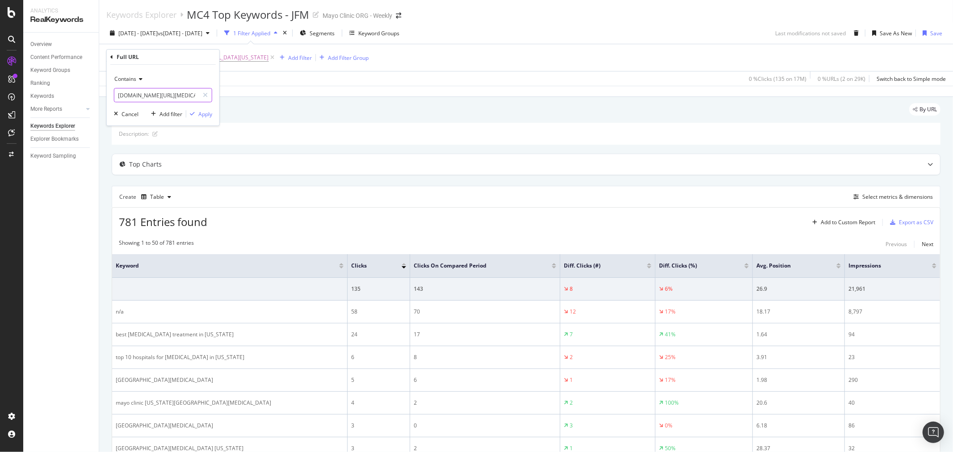  What do you see at coordinates (61, 20) in the screenshot?
I see `div: RealKeywords` at bounding box center [61, 20].